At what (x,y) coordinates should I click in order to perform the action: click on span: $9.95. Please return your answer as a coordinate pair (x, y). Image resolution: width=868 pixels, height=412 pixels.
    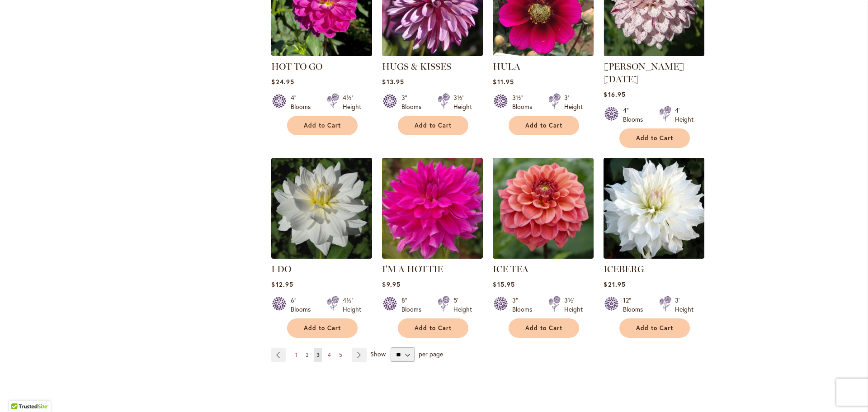
    Looking at the image, I should click on (391, 284).